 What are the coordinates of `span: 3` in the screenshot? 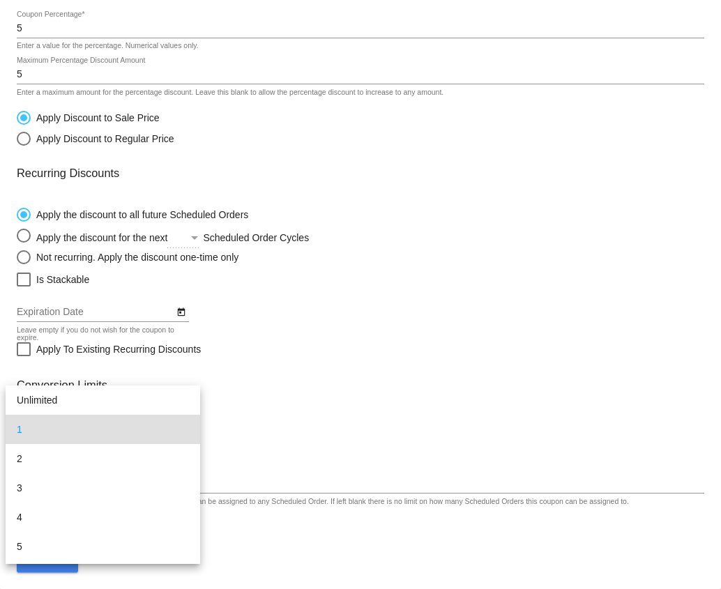 It's located at (102, 488).